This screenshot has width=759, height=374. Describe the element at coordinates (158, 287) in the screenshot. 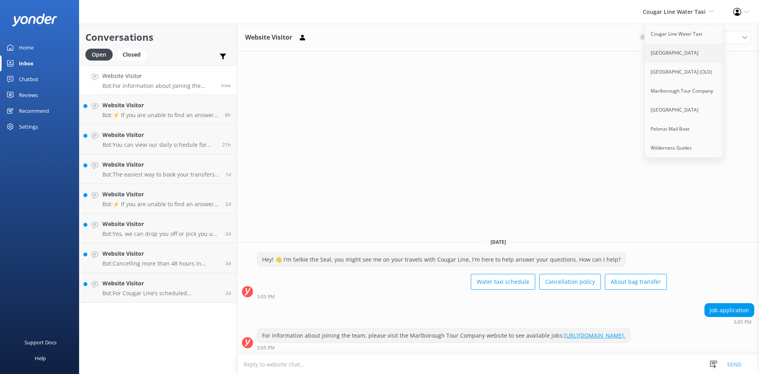

I see `a: Website VisitorBot:For Cougar Line’s scheduled departures, date changes to your booking are possi...` at that location.